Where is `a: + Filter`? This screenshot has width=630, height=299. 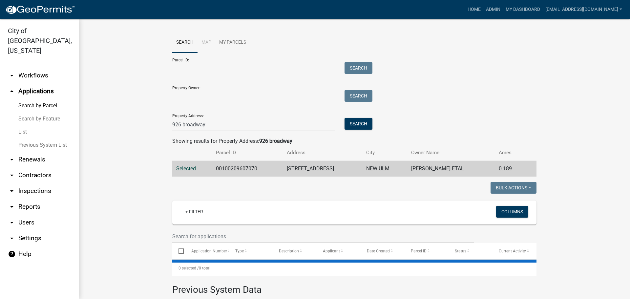
a: + Filter is located at coordinates (194, 212).